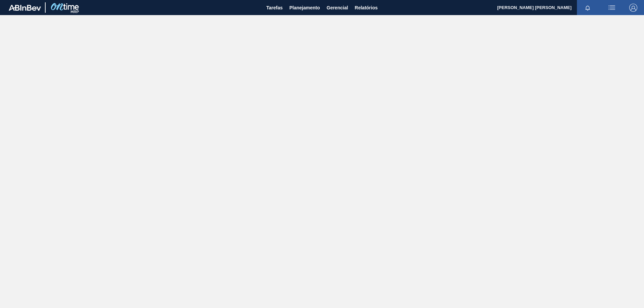 The image size is (644, 308). What do you see at coordinates (275, 8) in the screenshot?
I see `span: Tarefas` at bounding box center [275, 8].